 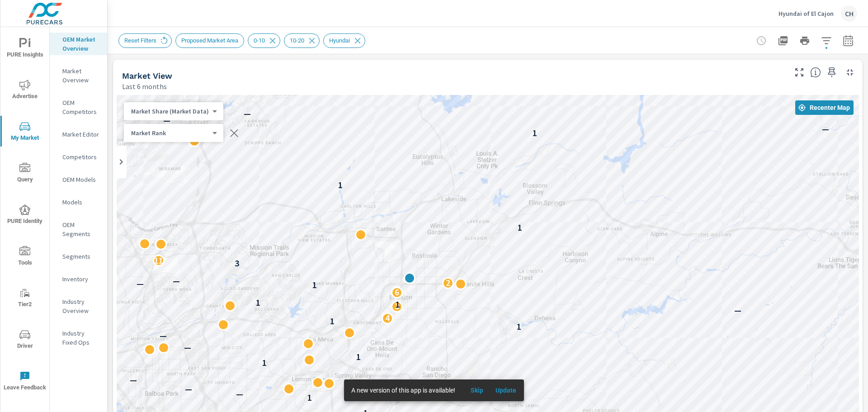 What do you see at coordinates (78, 229) in the screenshot?
I see `div: OEM Segments` at bounding box center [78, 229].